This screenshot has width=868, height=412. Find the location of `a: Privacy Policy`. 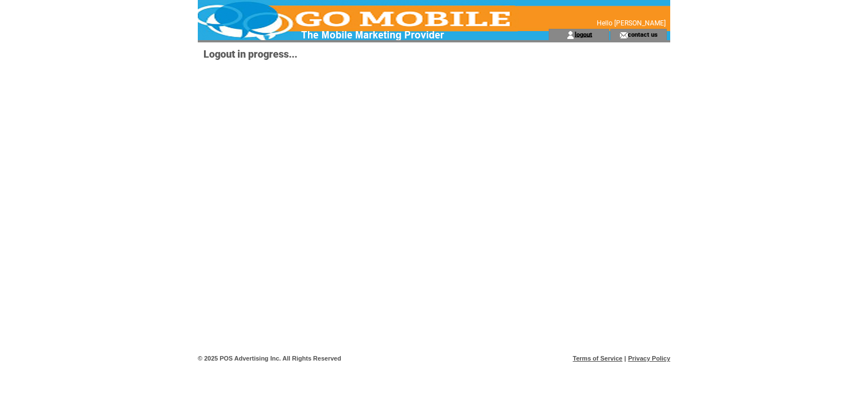

a: Privacy Policy is located at coordinates (649, 358).